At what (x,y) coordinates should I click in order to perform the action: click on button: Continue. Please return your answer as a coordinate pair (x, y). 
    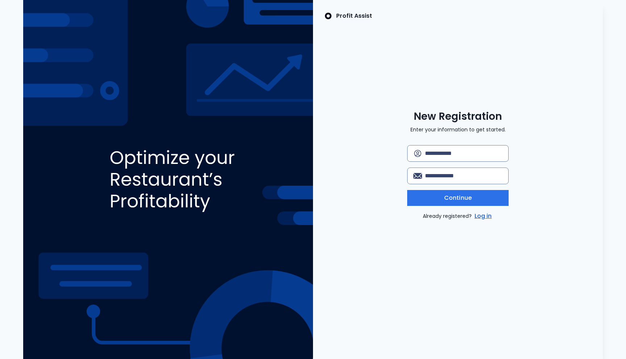
    Looking at the image, I should click on (458, 198).